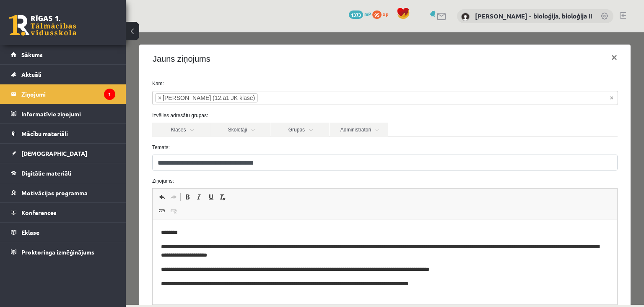  What do you see at coordinates (259, 148) in the screenshot?
I see `label: Ziņojums:` at bounding box center [259, 148].